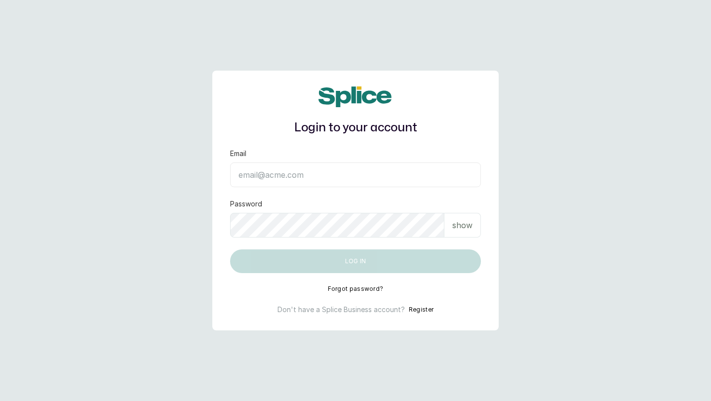 The height and width of the screenshot is (401, 711). Describe the element at coordinates (356, 261) in the screenshot. I see `button: Log in` at that location.